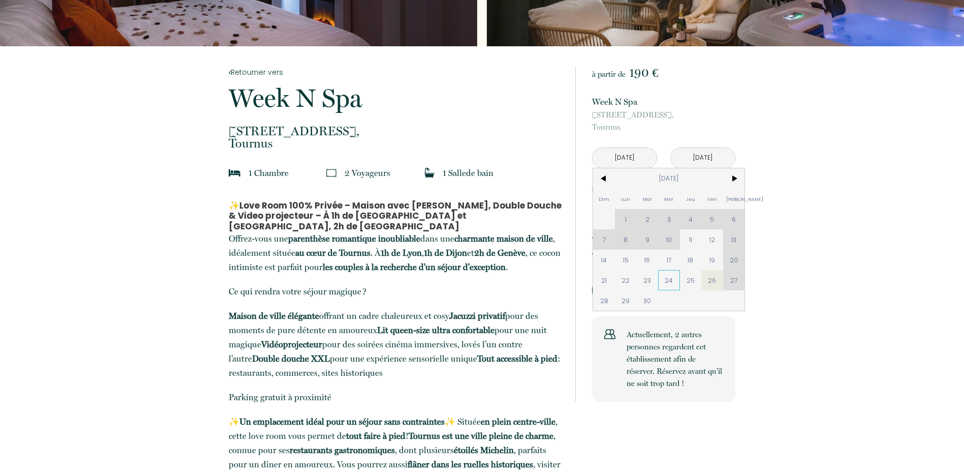 The width and height of the screenshot is (964, 474). I want to click on strong: Double douche XXL, so click(291, 358).